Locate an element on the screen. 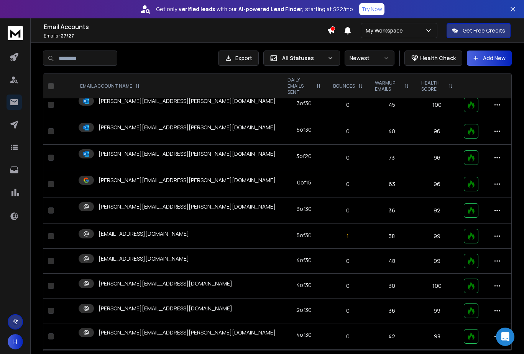 This screenshot has height=354, width=524. p: All Statuses is located at coordinates (303, 58).